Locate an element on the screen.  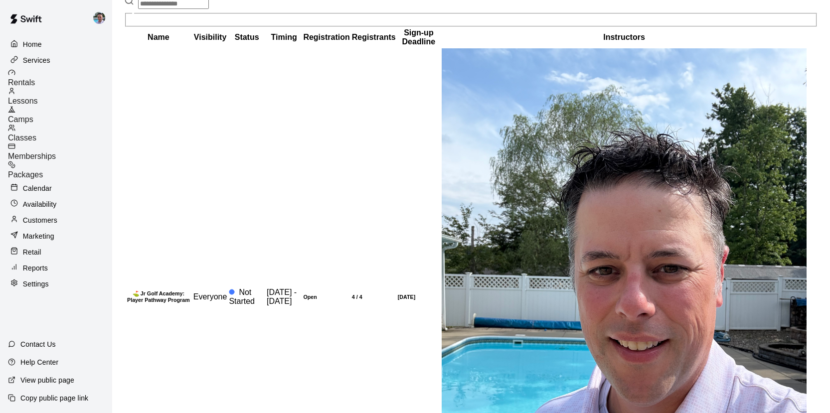
div: Classes is located at coordinates (60, 133).